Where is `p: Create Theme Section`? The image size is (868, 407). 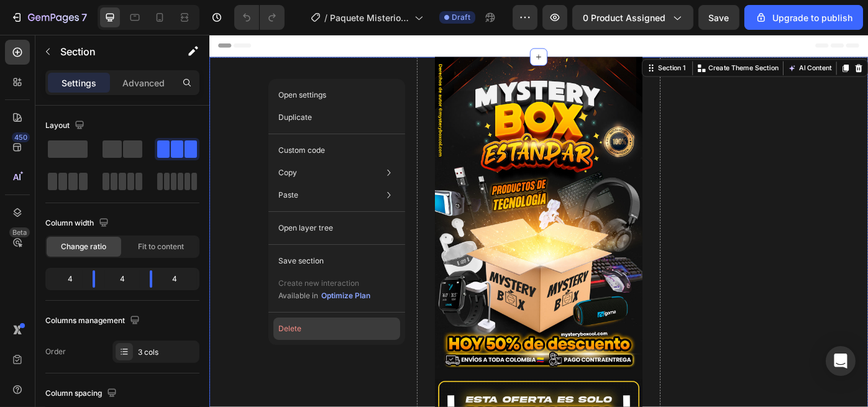
p: Create Theme Section is located at coordinates (604, 38).